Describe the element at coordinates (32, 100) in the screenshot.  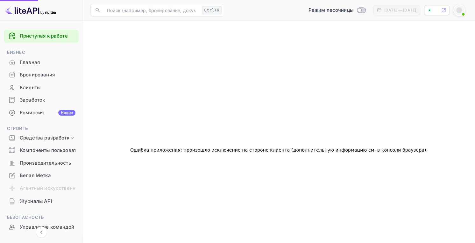
I see `ya-tr-span: Заработок` at that location.